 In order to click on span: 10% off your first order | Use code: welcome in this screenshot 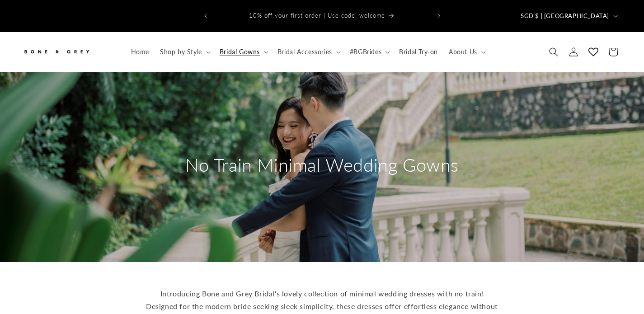, I will do `click(317, 15)`.